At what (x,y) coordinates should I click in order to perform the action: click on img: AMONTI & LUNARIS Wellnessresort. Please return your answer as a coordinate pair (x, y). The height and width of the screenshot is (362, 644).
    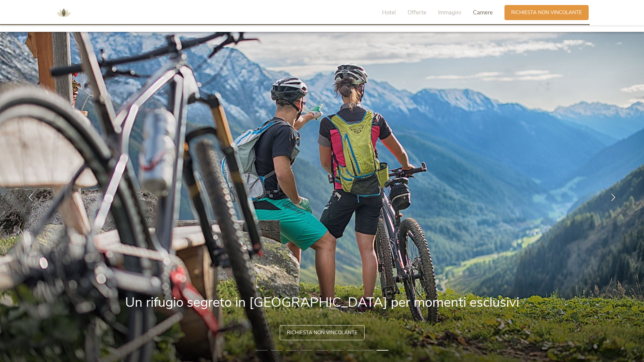
    Looking at the image, I should click on (64, 13).